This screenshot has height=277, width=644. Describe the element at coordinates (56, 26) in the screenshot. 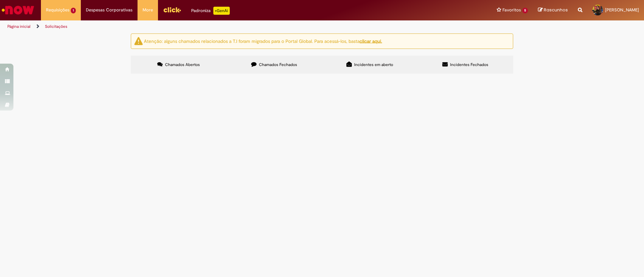

I see `a: Solicitações` at that location.